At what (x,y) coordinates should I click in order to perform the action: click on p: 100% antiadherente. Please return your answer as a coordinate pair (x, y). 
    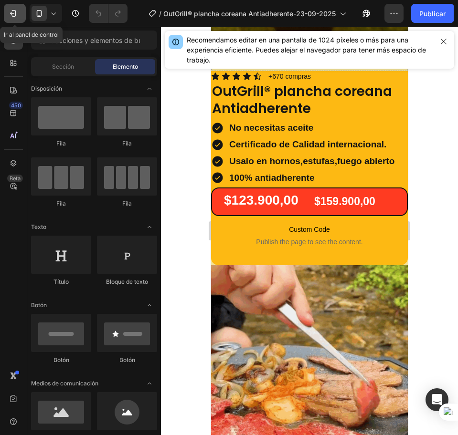
    Looking at the image, I should click on (101, 151).